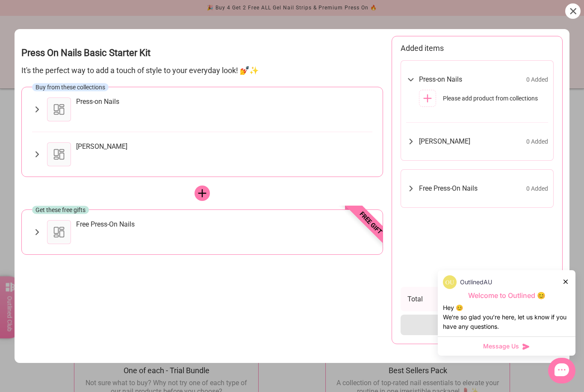 The height and width of the screenshot is (392, 584). Describe the element at coordinates (507, 317) in the screenshot. I see `div: Hey 😊 We‘re so glad you’re here, let us know if you have any questions.` at that location.